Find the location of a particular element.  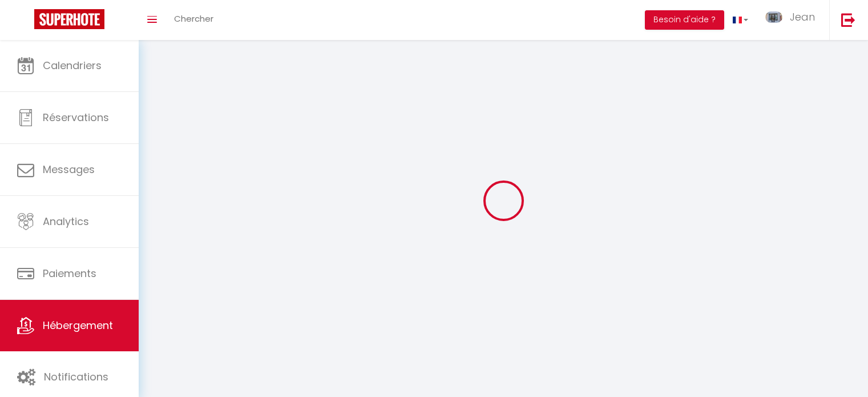

span: Analytics is located at coordinates (66, 221).